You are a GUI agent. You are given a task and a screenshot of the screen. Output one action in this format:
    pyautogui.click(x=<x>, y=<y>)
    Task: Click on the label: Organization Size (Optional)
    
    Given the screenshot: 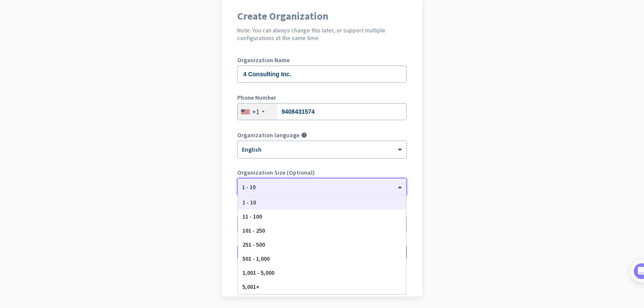 What is the action you would take?
    pyautogui.click(x=322, y=173)
    